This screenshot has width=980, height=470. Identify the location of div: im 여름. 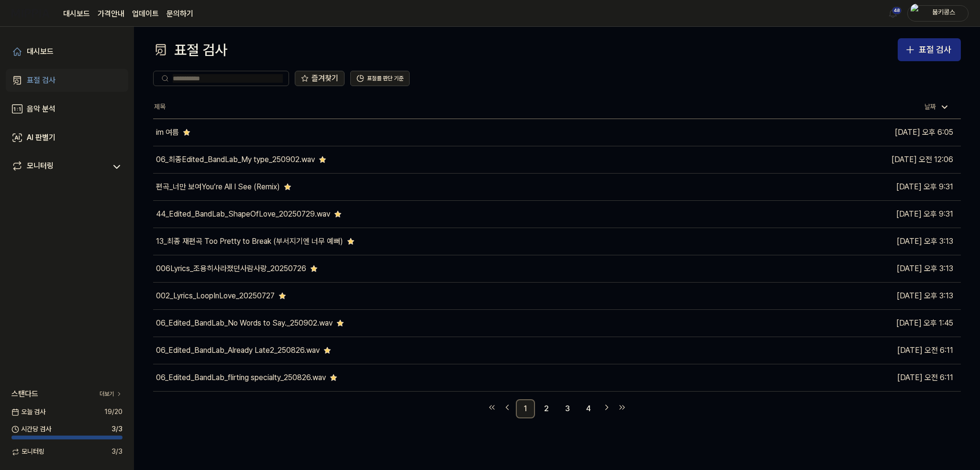
(168, 132).